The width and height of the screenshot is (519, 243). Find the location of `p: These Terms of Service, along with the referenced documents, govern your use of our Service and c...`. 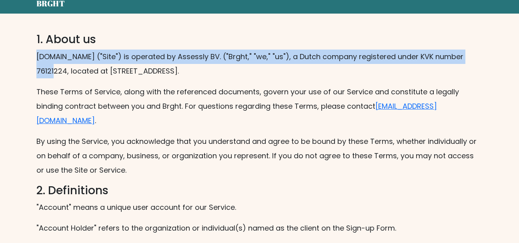

p: These Terms of Service, along with the referenced documents, govern your use of our Service and c... is located at coordinates (260, 106).